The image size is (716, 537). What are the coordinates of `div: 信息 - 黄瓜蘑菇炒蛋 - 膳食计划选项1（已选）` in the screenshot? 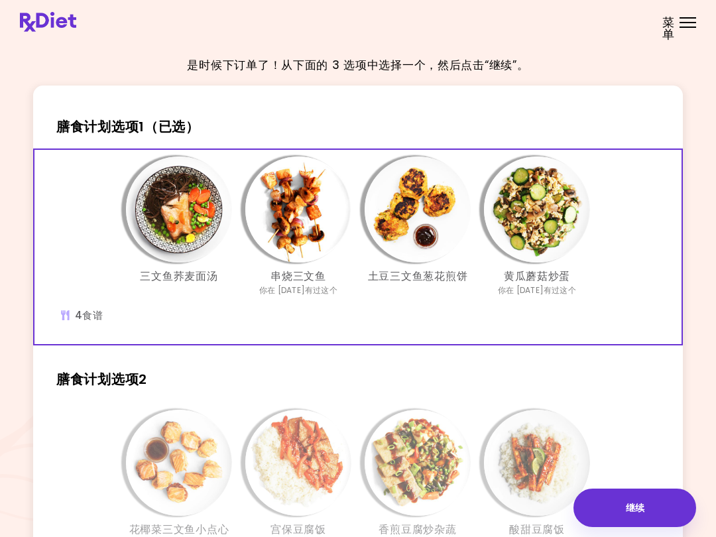 It's located at (537, 226).